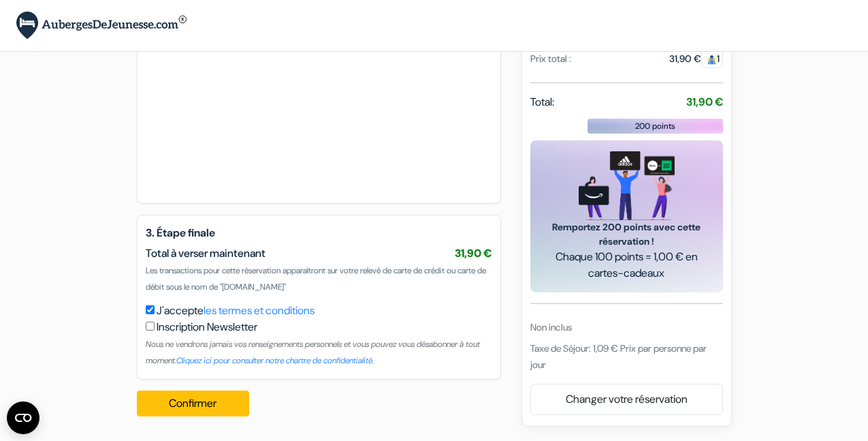  What do you see at coordinates (316, 279) in the screenshot?
I see `span: Les transactions pour cette réservation apparaîtront sur votre relevé de carte de crédit ou carte...` at bounding box center [316, 279].